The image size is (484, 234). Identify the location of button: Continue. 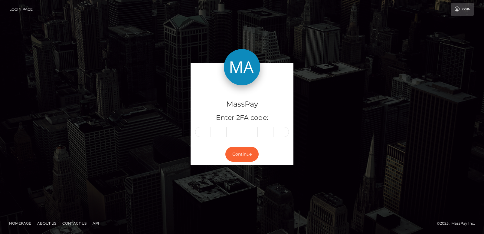
(242, 154).